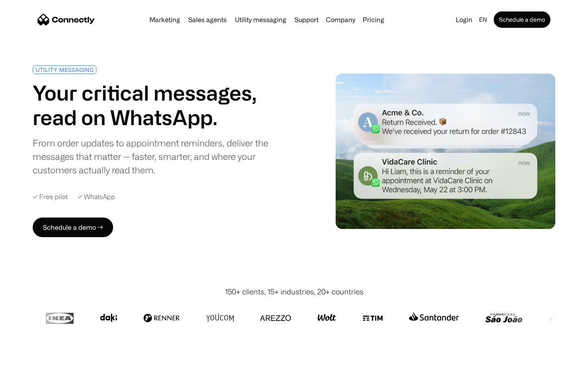 This screenshot has height=368, width=588. I want to click on div: 150+ clients, 15+ industries, 20+ countries, so click(294, 291).